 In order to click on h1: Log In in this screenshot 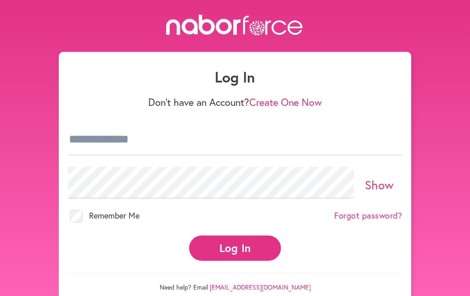, I will do `click(235, 77)`.